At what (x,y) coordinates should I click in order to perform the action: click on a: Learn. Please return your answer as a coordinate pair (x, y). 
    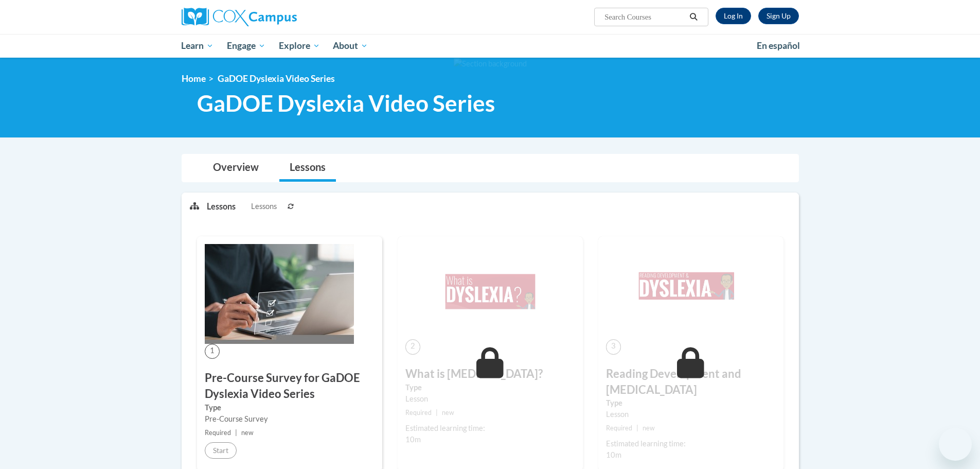
    Looking at the image, I should click on (197, 45).